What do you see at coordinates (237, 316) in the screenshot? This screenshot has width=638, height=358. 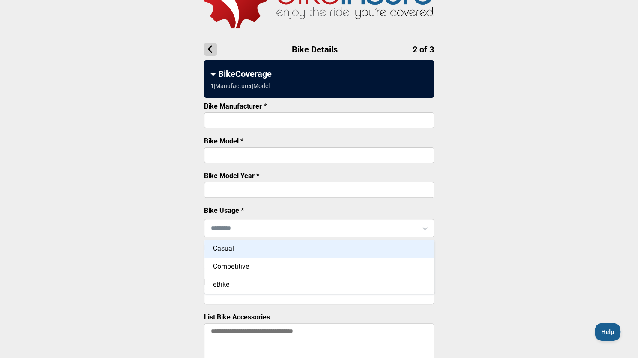 I see `label: List Bike Accessories` at bounding box center [237, 316].